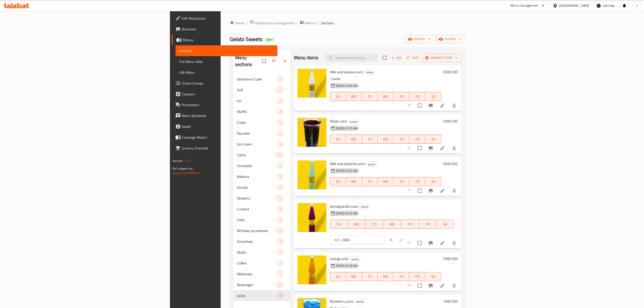 The image size is (644, 308). What do you see at coordinates (442, 58) in the screenshot?
I see `button: Manage items` at bounding box center [442, 58].